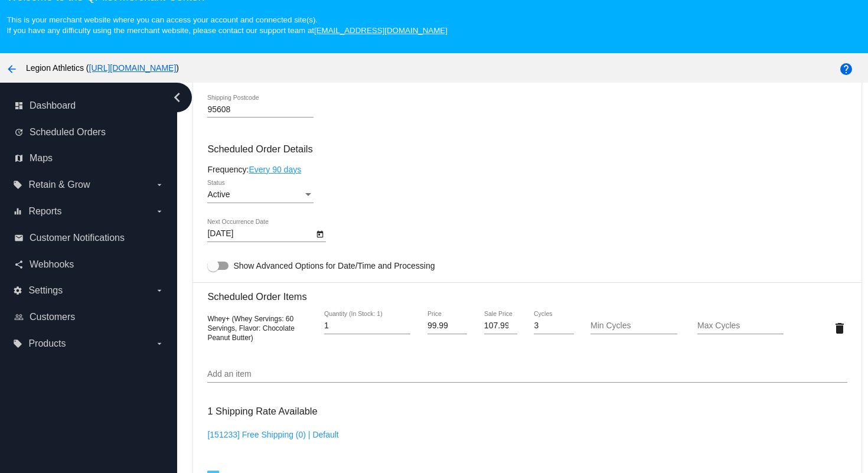 This screenshot has width=868, height=473. I want to click on span: Active, so click(218, 194).